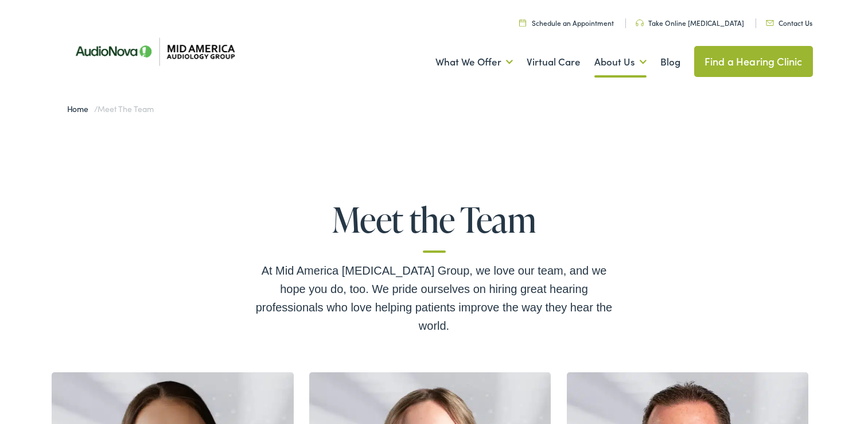 Image resolution: width=868 pixels, height=424 pixels. What do you see at coordinates (126, 109) in the screenshot?
I see `span: Meet the Team` at bounding box center [126, 109].